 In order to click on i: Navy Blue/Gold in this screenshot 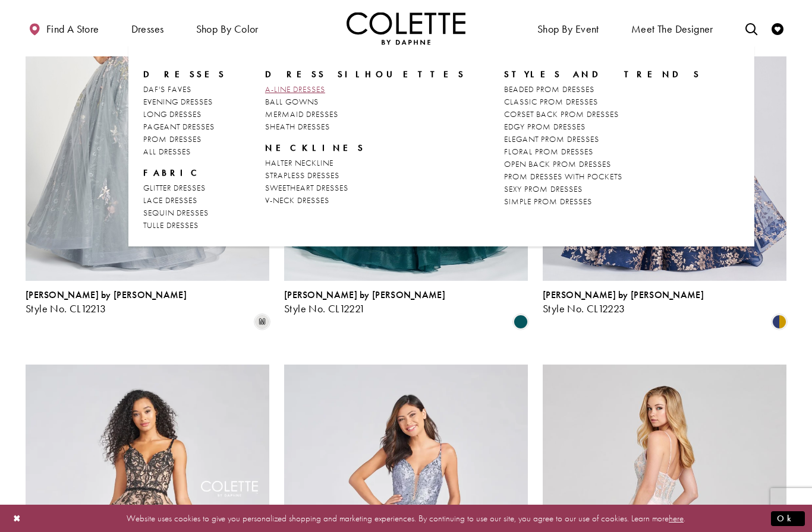, I will do `click(779, 322)`.